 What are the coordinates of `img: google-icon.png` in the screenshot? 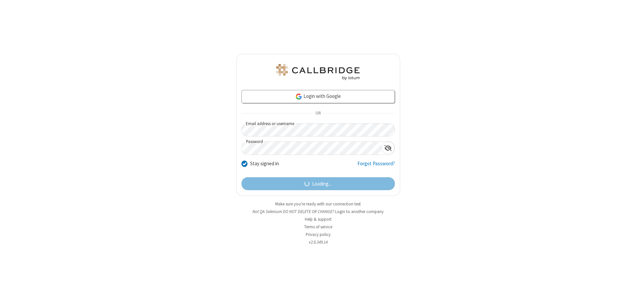 It's located at (299, 96).